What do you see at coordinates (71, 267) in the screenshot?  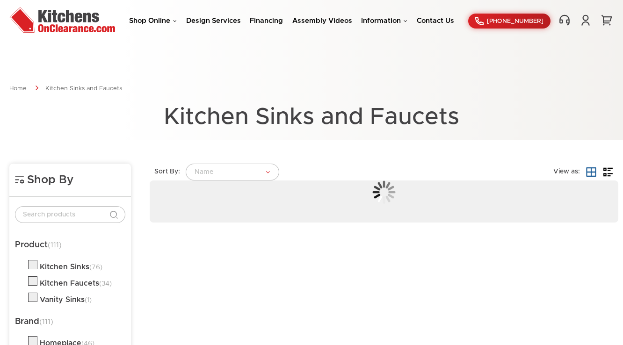 I see `div: Kitchen Sinks` at bounding box center [71, 267].